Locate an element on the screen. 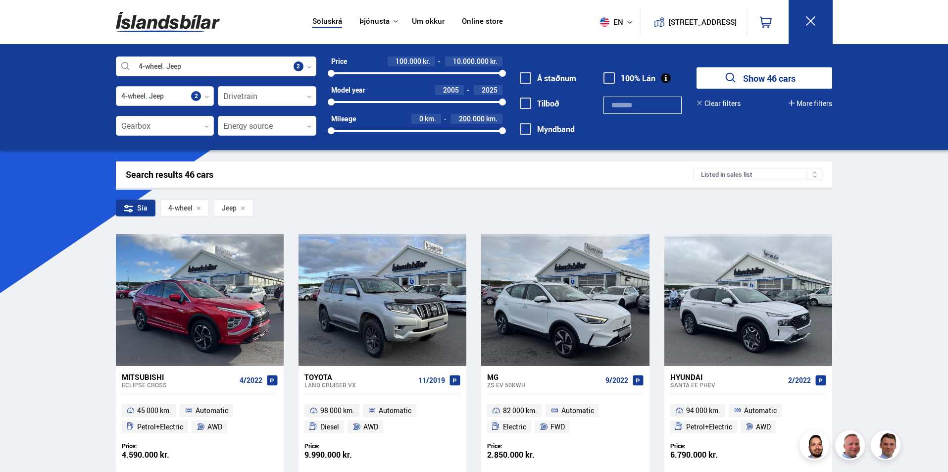 The width and height of the screenshot is (948, 472). div: MG is located at coordinates (544, 377).